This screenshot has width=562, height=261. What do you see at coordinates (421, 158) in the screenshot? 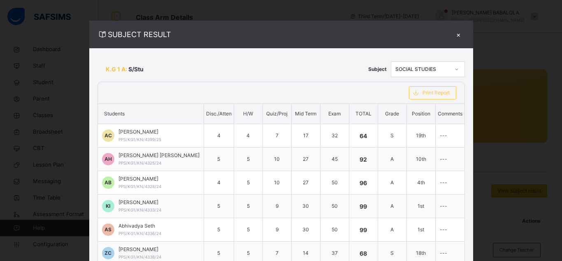
I see `span: 10th` at bounding box center [421, 158].